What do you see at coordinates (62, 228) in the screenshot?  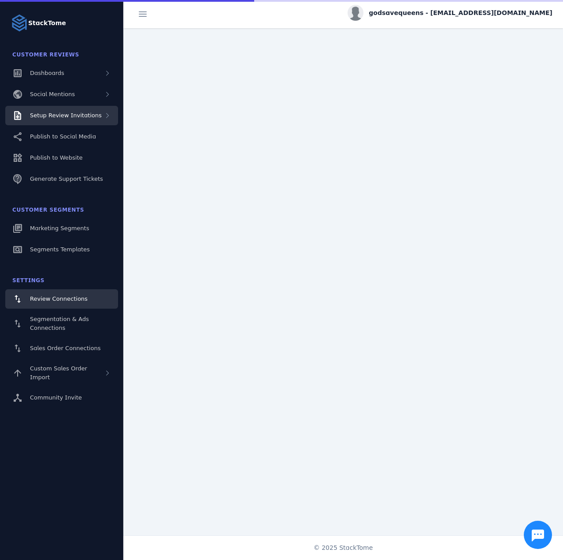 I see `a: Marketing Segments` at bounding box center [62, 228].